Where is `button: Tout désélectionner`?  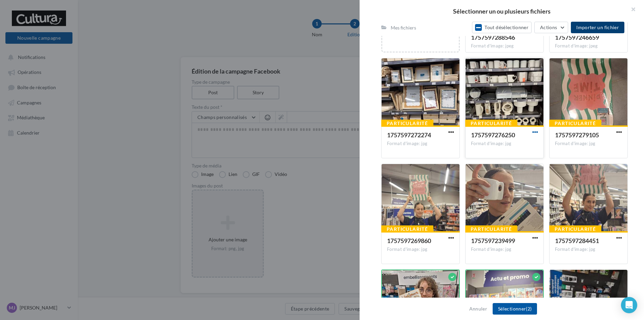
button: Tout désélectionner is located at coordinates (502, 27).